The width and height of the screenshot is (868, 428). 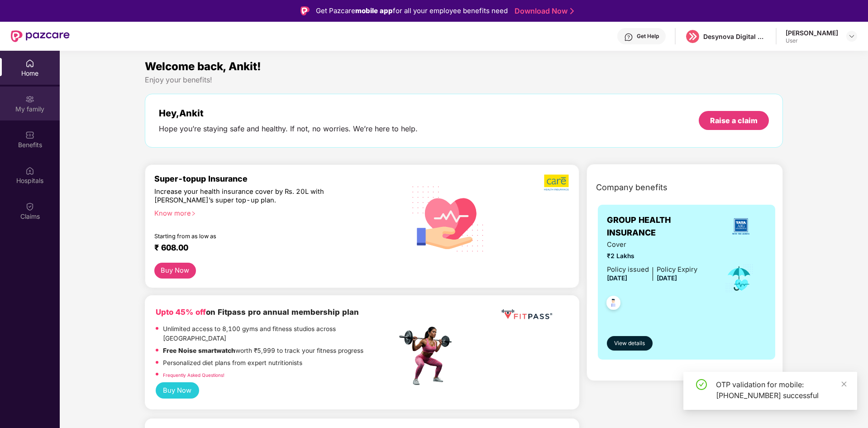 I want to click on img: svg+xml;base64,PHN2ZyB4bWxucz0iaHR0cDovL3d3dy53My5vcmcvMjAwMC9zdmciIHdpZHRoPSI0OC45NDMiIGhlaWdodD..., so click(x=614, y=304).